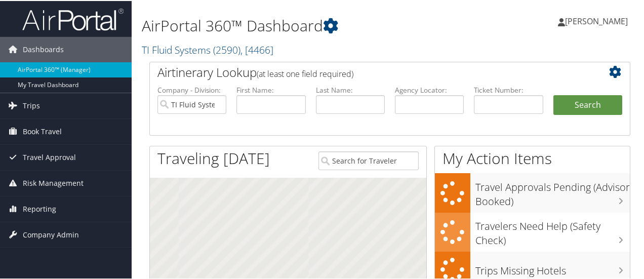 This screenshot has height=279, width=644. What do you see at coordinates (552, 230) in the screenshot?
I see `h3: Travelers Need Help (Safety Check)` at bounding box center [552, 230].